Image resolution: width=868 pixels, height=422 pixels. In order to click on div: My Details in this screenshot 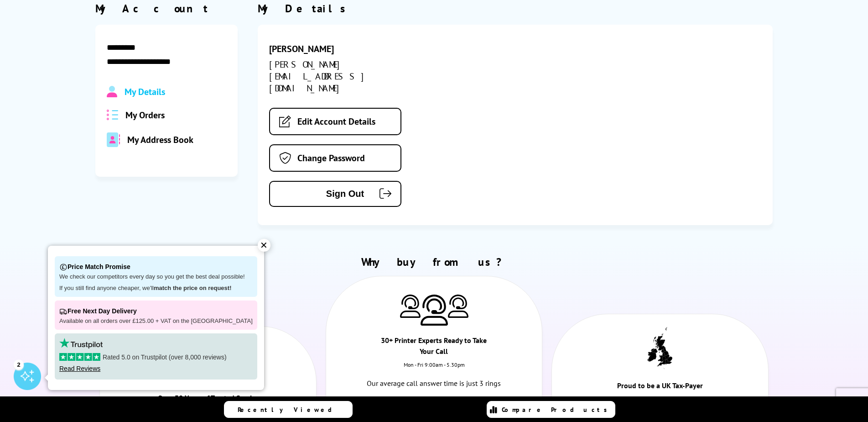, I will do `click(515, 8)`.